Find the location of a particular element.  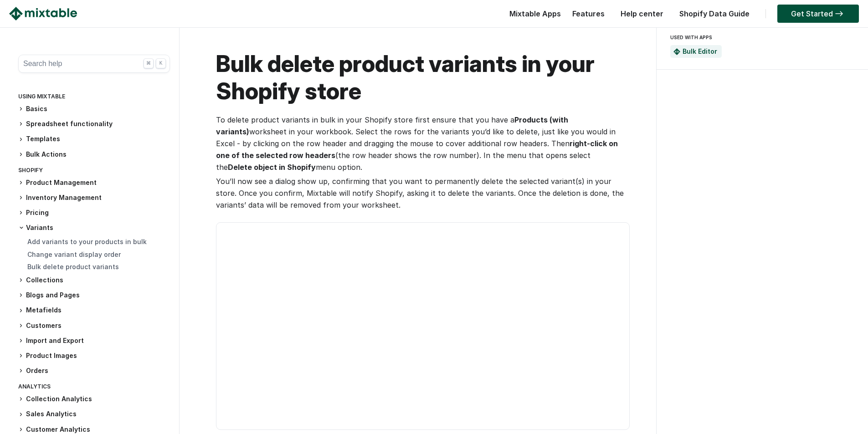

a: Bulk Editor is located at coordinates (700, 51).